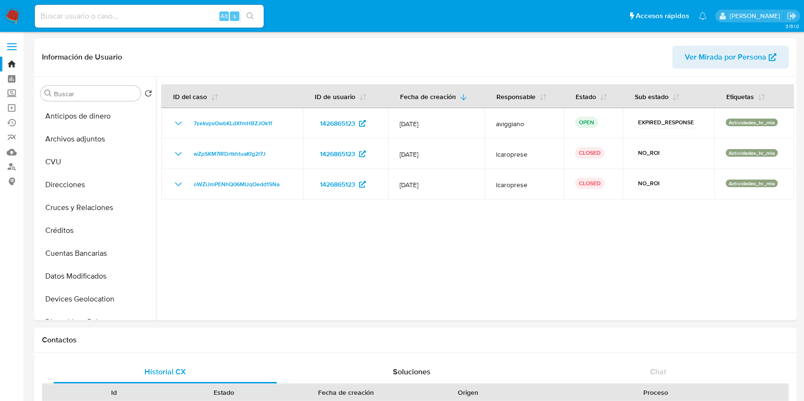 The height and width of the screenshot is (401, 804). I want to click on button: Cuentas Bancarias, so click(96, 254).